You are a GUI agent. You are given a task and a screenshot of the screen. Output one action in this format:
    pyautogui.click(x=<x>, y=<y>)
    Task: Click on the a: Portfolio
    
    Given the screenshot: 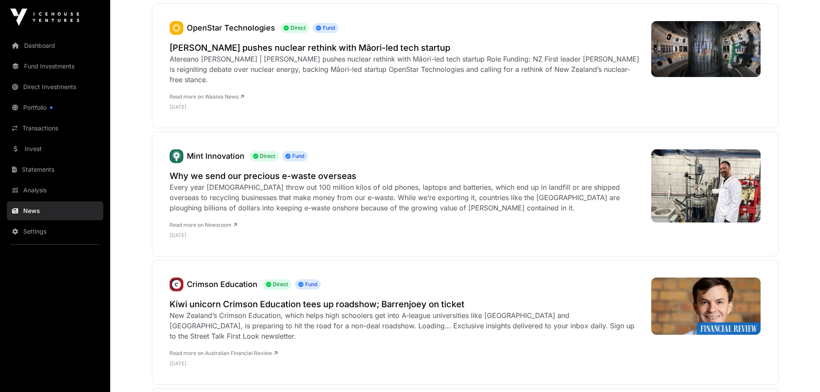 What is the action you would take?
    pyautogui.click(x=55, y=108)
    